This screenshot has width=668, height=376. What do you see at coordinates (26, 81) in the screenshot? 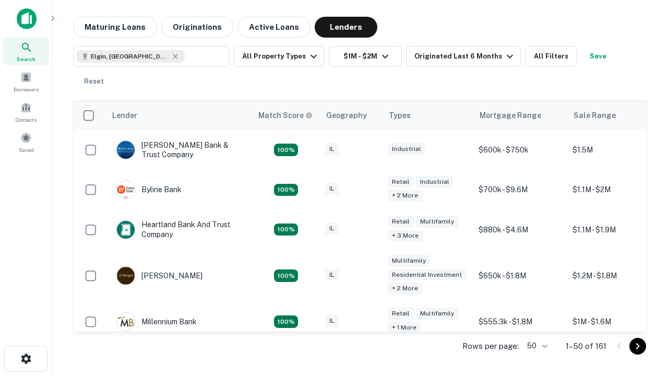
I see `div: Borrowers` at bounding box center [26, 81].